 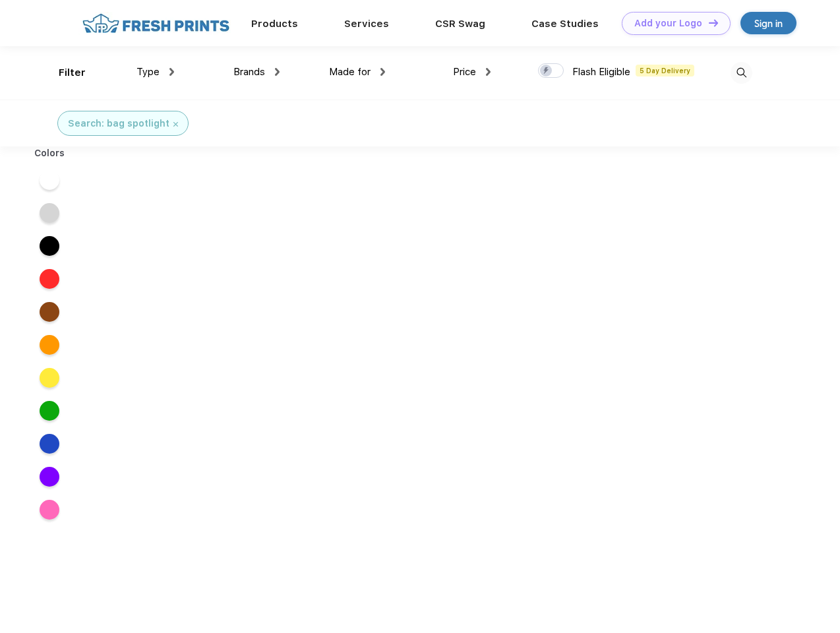 I want to click on div: Sign in, so click(x=768, y=23).